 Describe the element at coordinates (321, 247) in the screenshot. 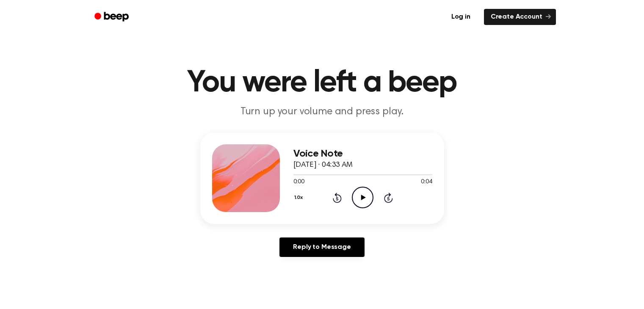

I see `a: Reply to Message` at that location.